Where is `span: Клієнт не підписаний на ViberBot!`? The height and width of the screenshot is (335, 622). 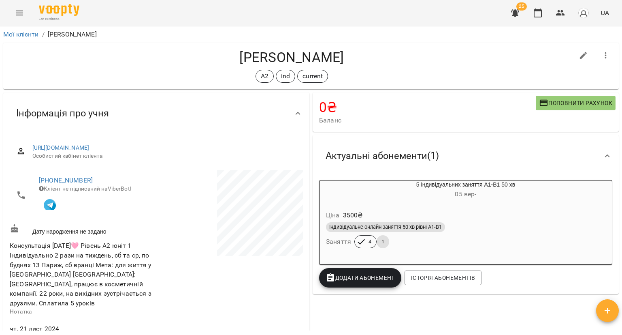
span: Клієнт не підписаний на ViberBot! is located at coordinates (85, 188).